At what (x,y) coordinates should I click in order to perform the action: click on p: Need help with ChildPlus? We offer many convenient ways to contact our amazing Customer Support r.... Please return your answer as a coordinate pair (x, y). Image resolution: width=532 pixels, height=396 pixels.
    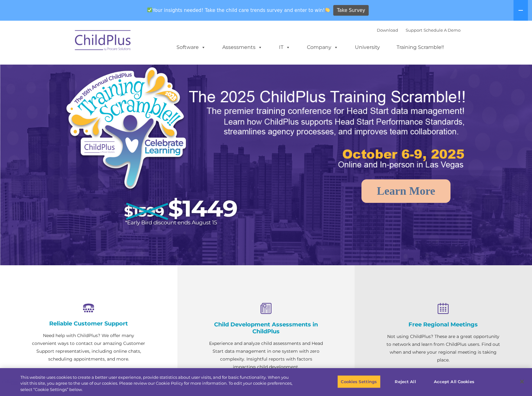
    Looking at the image, I should click on (89, 347).